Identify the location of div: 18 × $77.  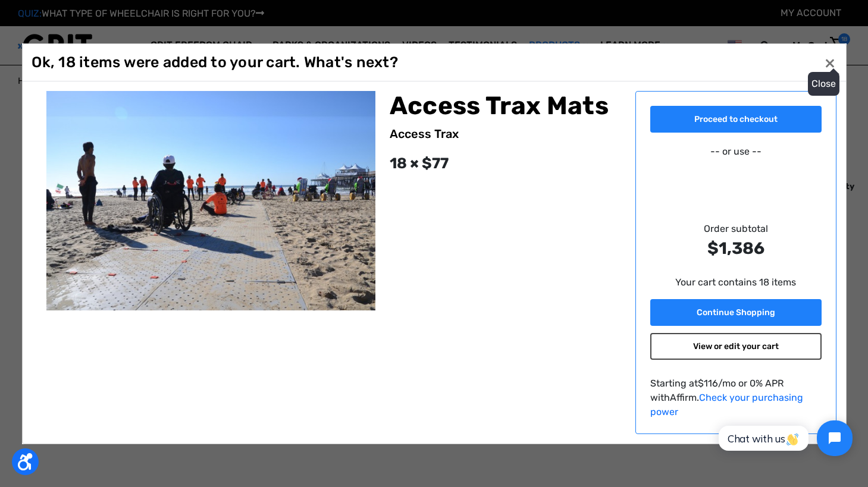
(506, 164).